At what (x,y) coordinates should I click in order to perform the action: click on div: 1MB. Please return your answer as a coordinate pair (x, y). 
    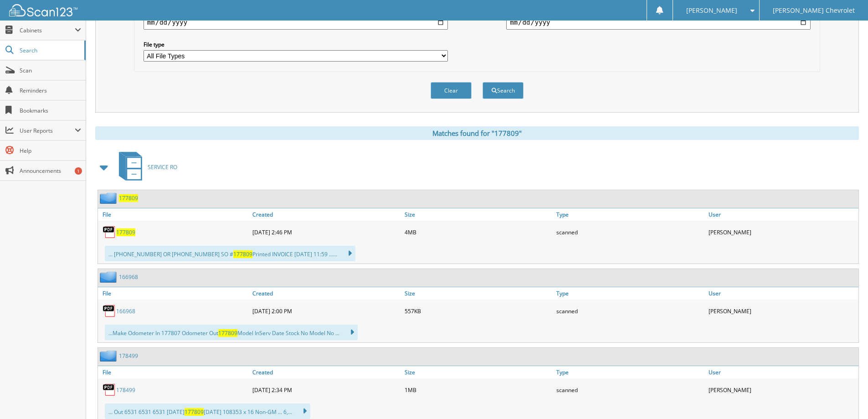
    Looking at the image, I should click on (478, 390).